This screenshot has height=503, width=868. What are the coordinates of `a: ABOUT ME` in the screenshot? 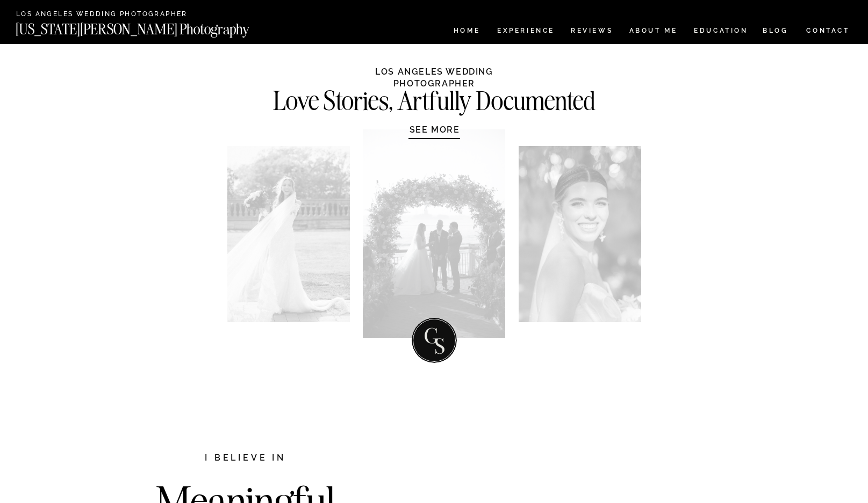 It's located at (653, 31).